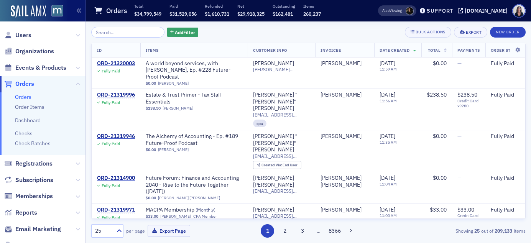 This screenshot has height=243, width=531. I want to click on a: ORD-21319971, so click(116, 210).